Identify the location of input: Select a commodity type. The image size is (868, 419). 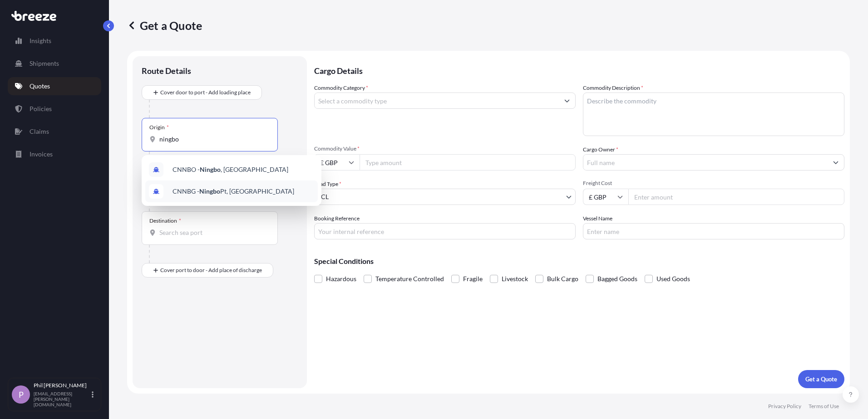
(437, 101).